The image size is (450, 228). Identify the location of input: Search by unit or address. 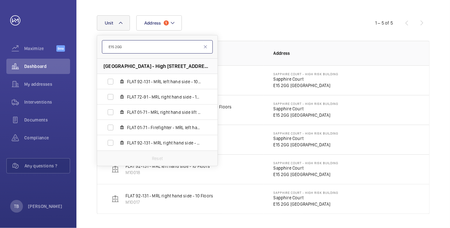
(157, 47).